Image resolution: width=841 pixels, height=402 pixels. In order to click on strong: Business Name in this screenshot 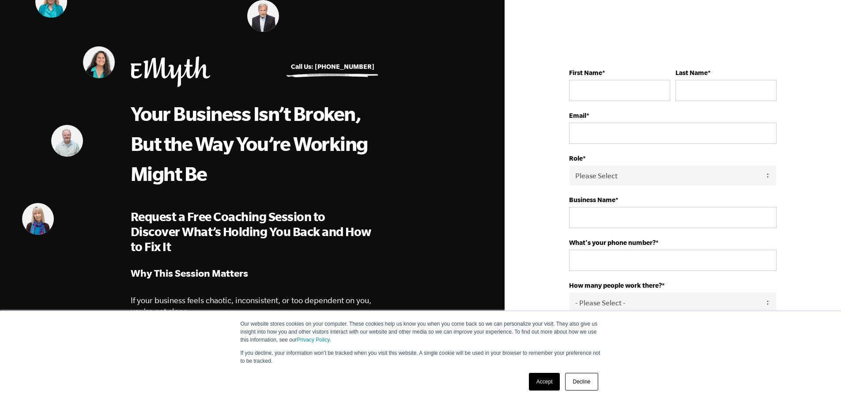, I will do `click(592, 200)`.